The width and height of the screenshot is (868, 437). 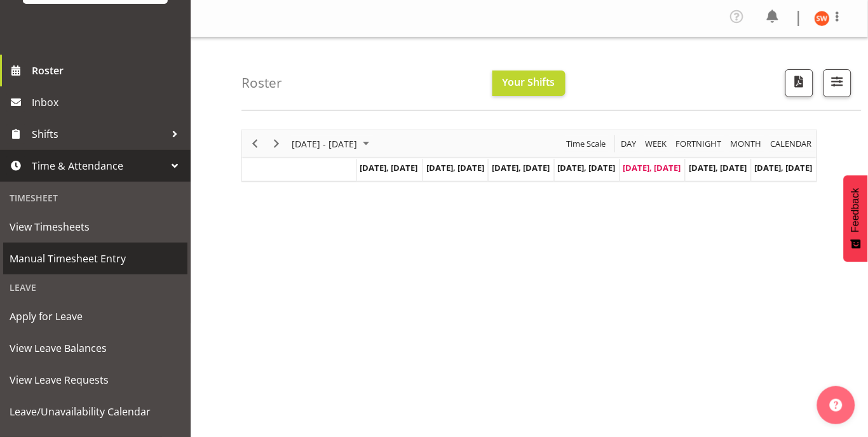 What do you see at coordinates (98, 166) in the screenshot?
I see `span: Time & Attendance` at bounding box center [98, 166].